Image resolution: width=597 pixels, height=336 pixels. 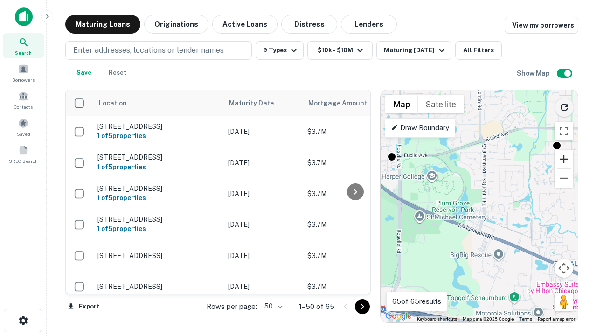 What do you see at coordinates (398, 316) in the screenshot?
I see `a: Open this area in Google Maps (opens a new window)` at bounding box center [398, 316].